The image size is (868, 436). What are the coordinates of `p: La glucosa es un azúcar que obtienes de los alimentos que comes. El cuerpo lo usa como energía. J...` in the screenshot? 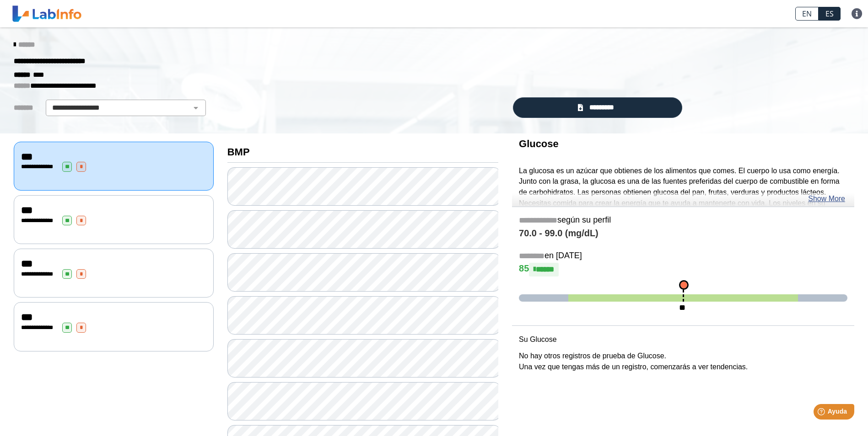 It's located at (683, 198).